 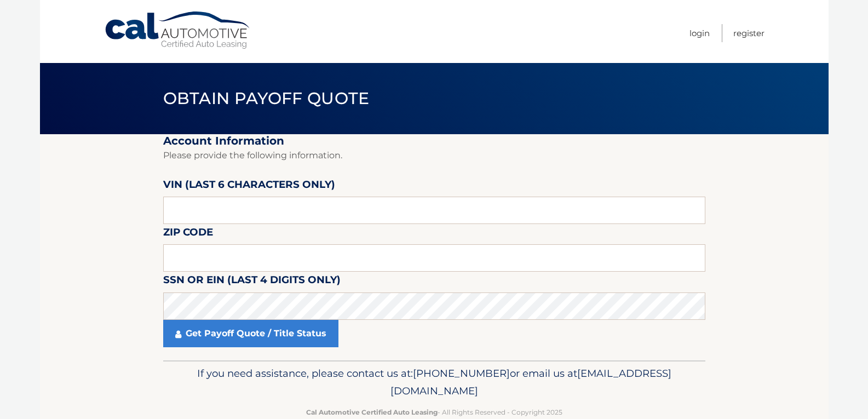 What do you see at coordinates (434, 156) in the screenshot?
I see `p: Please provide the following information.` at bounding box center [434, 156].